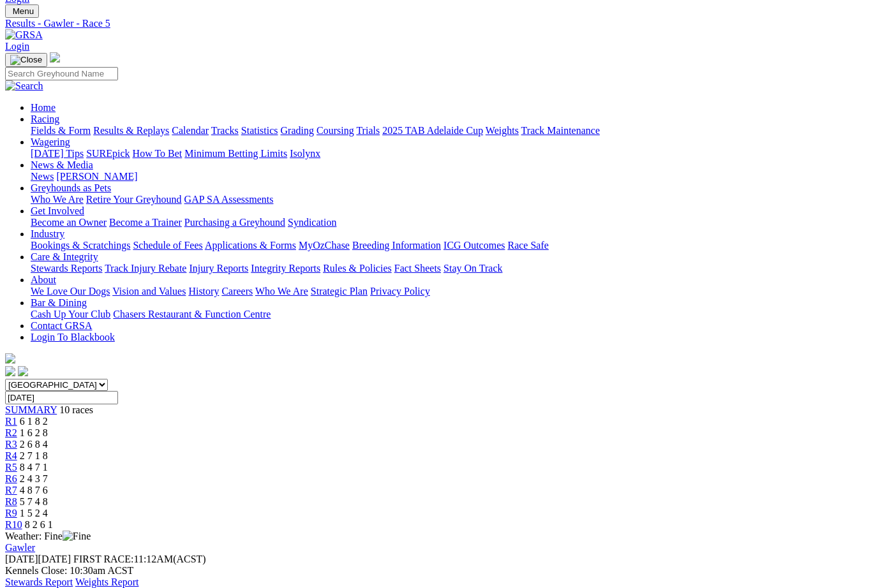  Describe the element at coordinates (39, 582) in the screenshot. I see `a: Stewards Report` at that location.